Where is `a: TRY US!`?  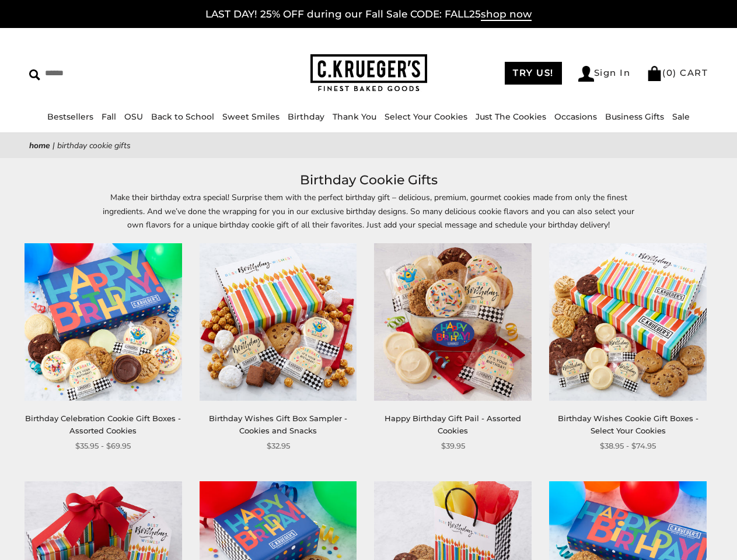
a: TRY US! is located at coordinates (534, 73).